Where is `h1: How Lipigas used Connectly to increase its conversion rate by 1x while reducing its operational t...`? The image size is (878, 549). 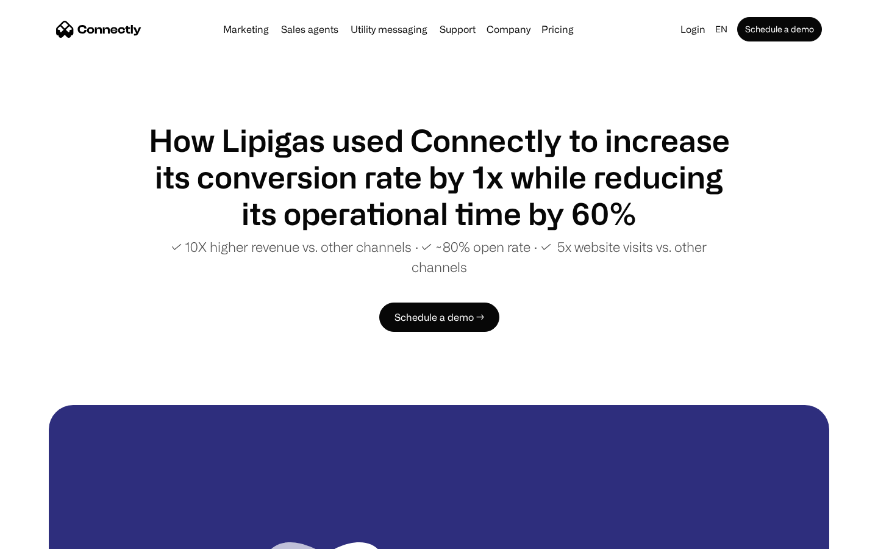 h1: How Lipigas used Connectly to increase its conversion rate by 1x while reducing its operational t... is located at coordinates (439, 177).